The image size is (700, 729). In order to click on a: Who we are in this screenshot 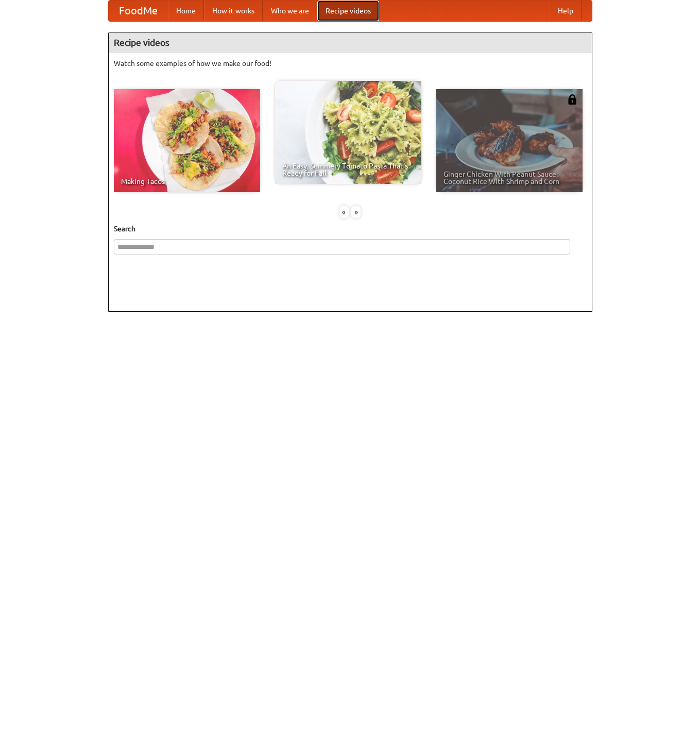, I will do `click(290, 11)`.